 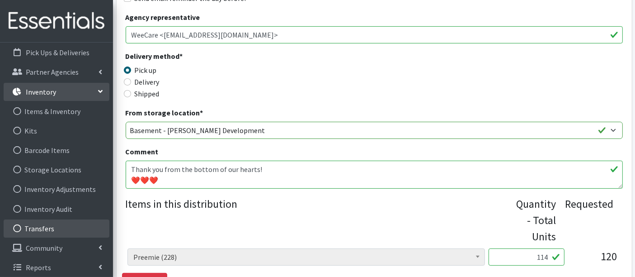 I want to click on label: Agency representative, so click(x=163, y=17).